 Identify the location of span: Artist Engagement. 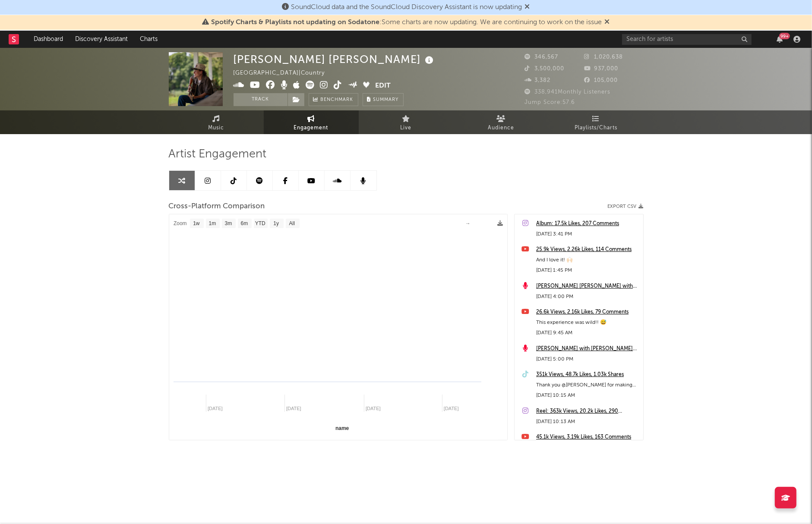
(218, 155).